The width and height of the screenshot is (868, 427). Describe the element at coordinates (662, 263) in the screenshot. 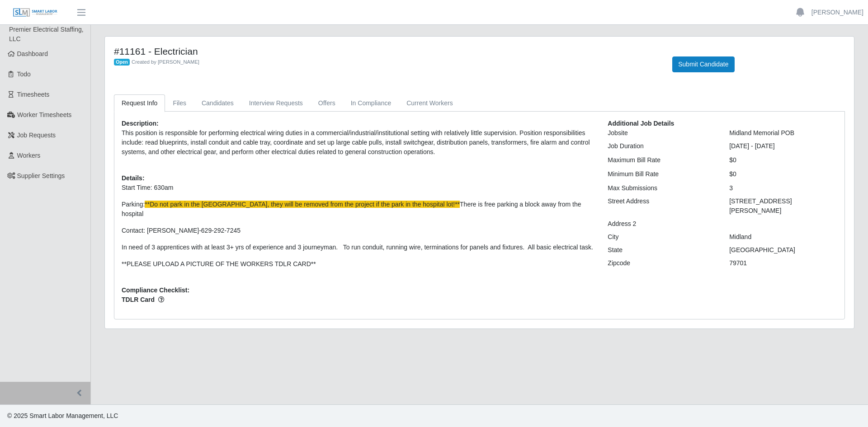

I see `div: Zipcode` at that location.